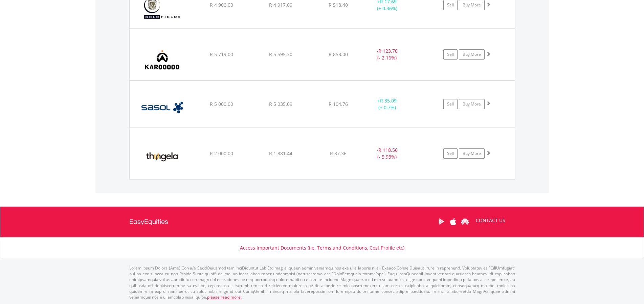  I want to click on span: R 1 881.44, so click(280, 153).